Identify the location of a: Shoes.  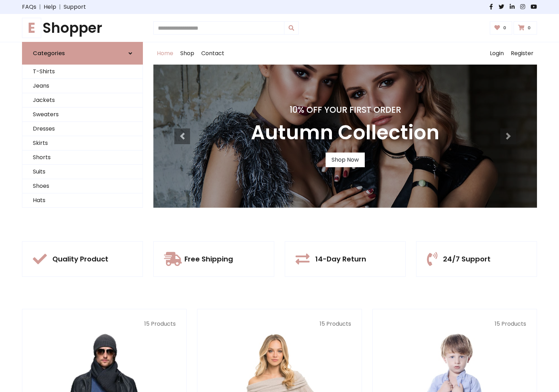
(82, 186).